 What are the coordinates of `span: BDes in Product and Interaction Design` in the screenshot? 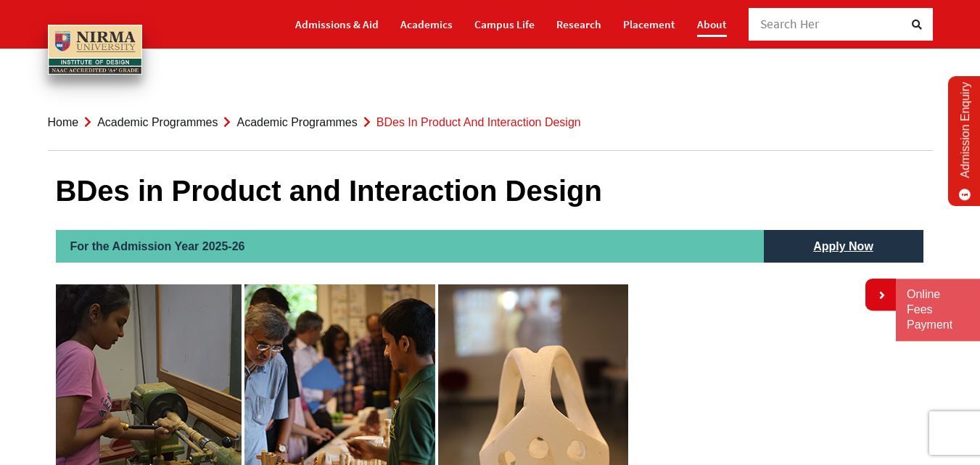 It's located at (479, 122).